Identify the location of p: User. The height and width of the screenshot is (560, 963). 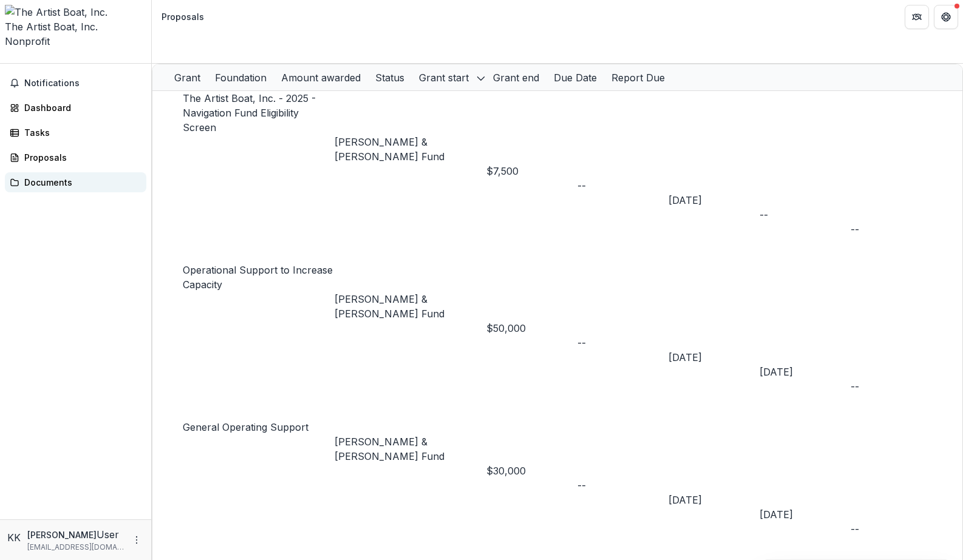
(107, 535).